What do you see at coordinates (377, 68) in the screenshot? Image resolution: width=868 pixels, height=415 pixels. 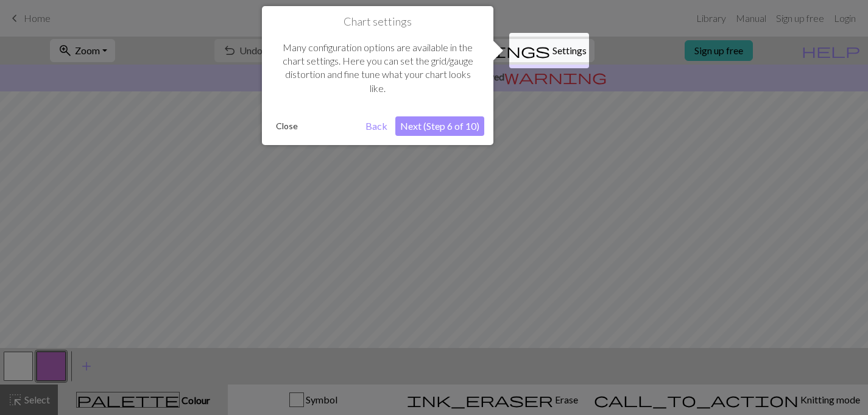 I see `div: Many configuration options are available in the chart settings. Here you can set the grid/gauge d...` at bounding box center [377, 68].